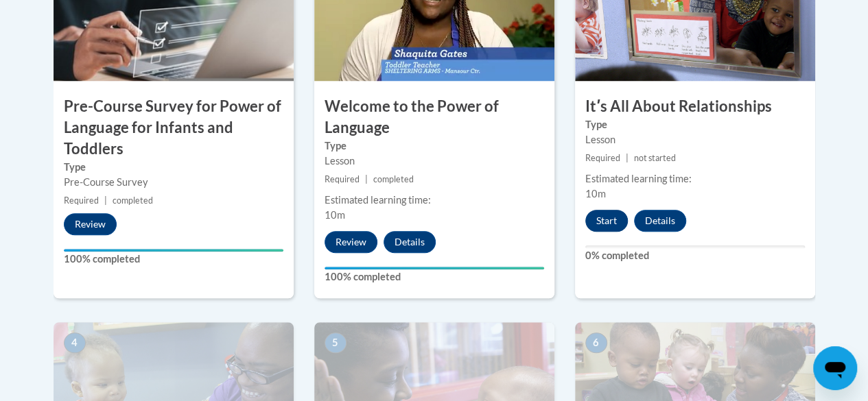  Describe the element at coordinates (174, 127) in the screenshot. I see `h3: Pre-Course Survey for Power of Language for Infants and Toddlers` at that location.